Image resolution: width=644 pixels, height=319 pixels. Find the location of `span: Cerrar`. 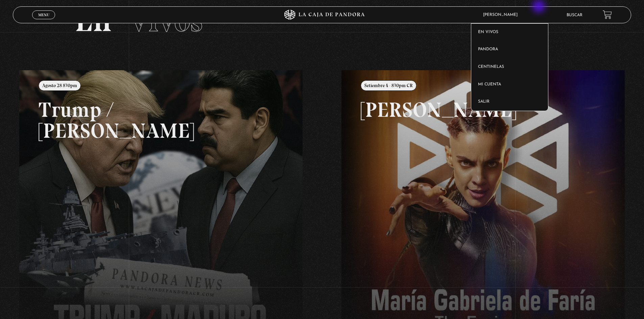

span: Cerrar is located at coordinates (44, 21).